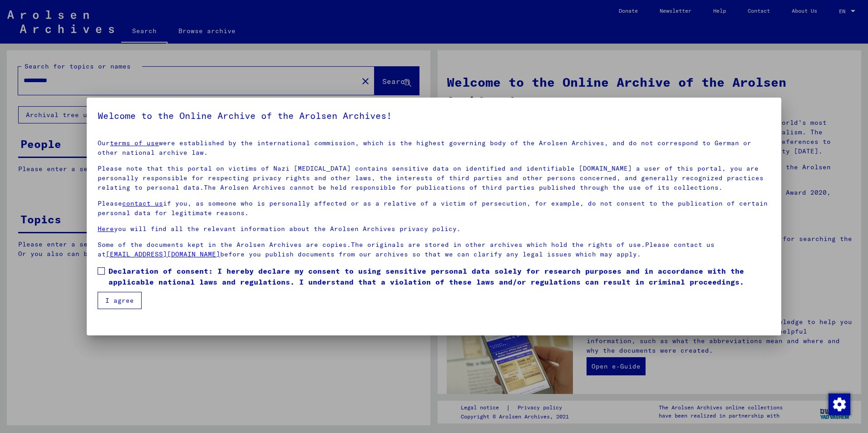 The width and height of the screenshot is (868, 433). What do you see at coordinates (440, 277) in the screenshot?
I see `span: Declaration of consent: I hereby declare my consent to using sensitive personal data solely for r...` at bounding box center [440, 277].